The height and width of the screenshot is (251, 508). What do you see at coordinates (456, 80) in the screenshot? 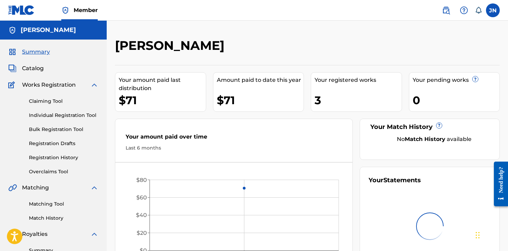
I see `div: Your pending works` at bounding box center [456, 80].